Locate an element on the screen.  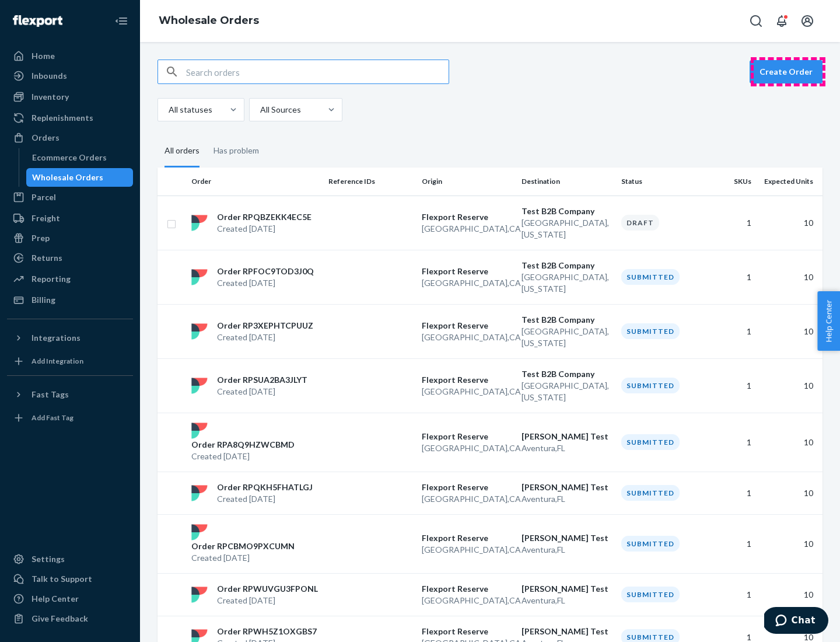
p: Order RPA8Q9HZWCBMD is located at coordinates (243, 444).